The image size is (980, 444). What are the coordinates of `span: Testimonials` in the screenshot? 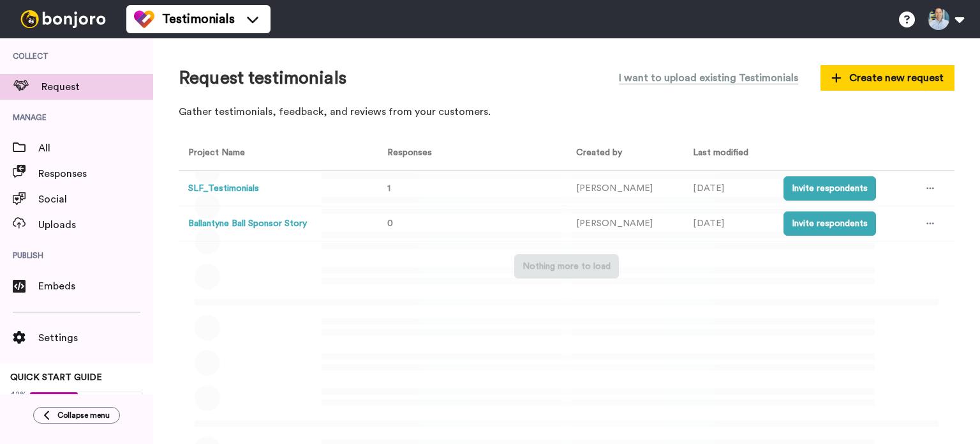 It's located at (199, 19).